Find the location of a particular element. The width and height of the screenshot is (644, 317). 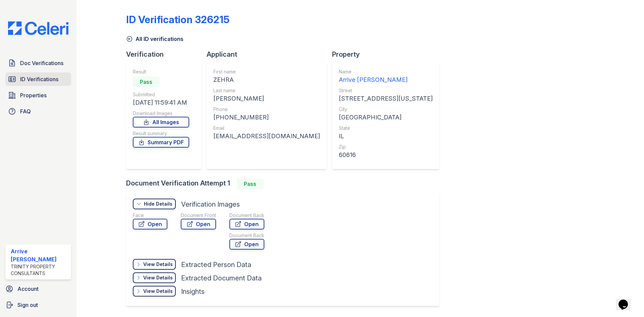

div: Download Images is located at coordinates (161, 114).